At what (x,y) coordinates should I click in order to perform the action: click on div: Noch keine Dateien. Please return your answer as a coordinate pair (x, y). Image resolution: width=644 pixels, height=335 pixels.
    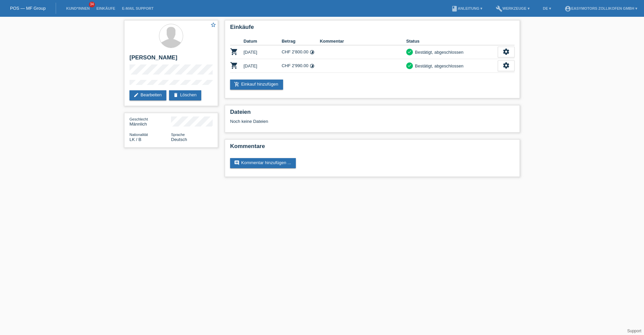
    Looking at the image, I should click on (333, 121).